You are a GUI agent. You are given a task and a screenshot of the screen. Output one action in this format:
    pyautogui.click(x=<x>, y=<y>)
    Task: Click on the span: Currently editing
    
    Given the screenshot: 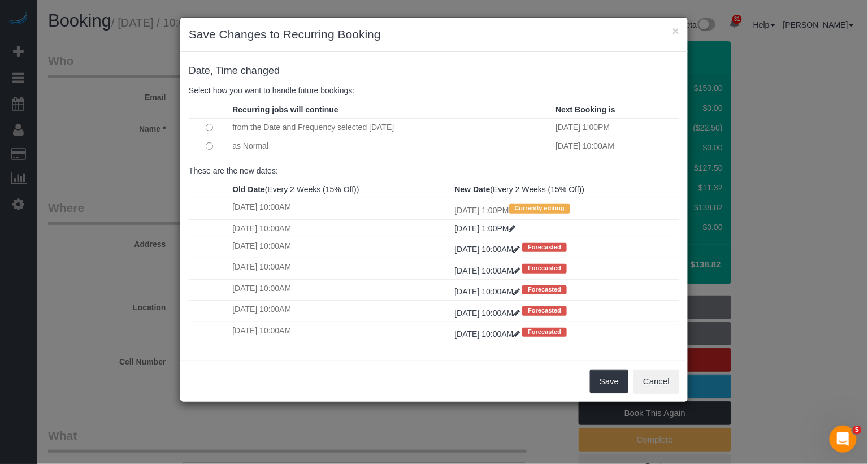 What is the action you would take?
    pyautogui.click(x=540, y=208)
    